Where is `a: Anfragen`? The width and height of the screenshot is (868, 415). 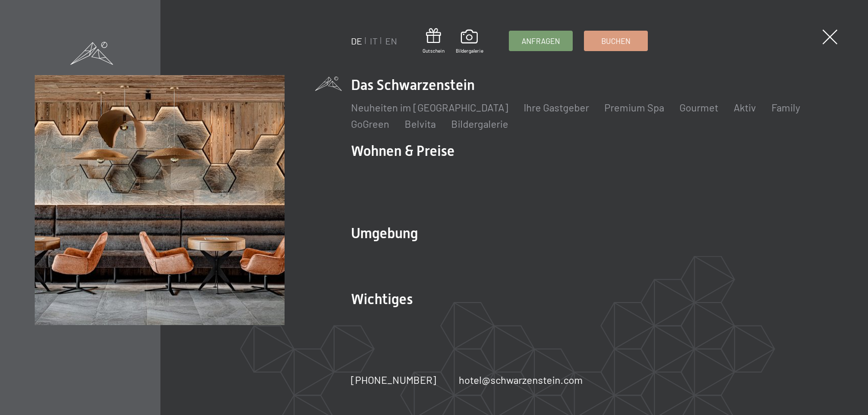 a: Anfragen is located at coordinates (540, 41).